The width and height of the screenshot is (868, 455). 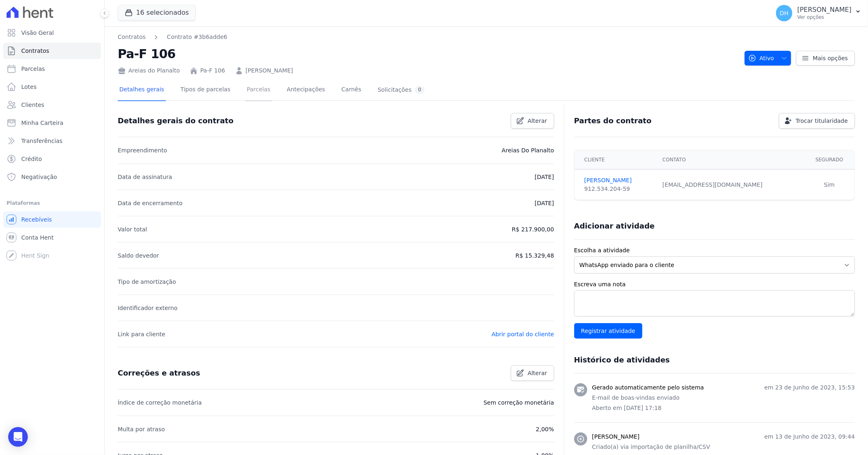 I want to click on p: Link para cliente, so click(x=141, y=334).